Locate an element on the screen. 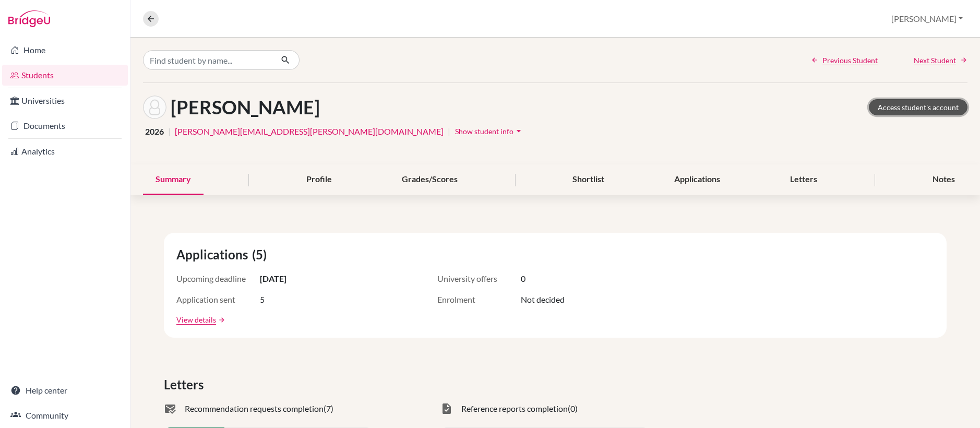 The image size is (980, 428). span: Applications is located at coordinates (214, 255).